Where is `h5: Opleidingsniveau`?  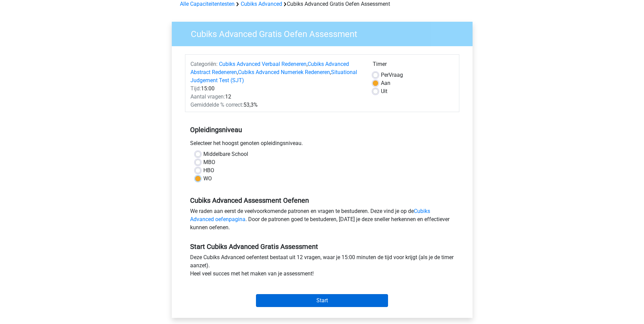 h5: Opleidingsniveau is located at coordinates (322, 130).